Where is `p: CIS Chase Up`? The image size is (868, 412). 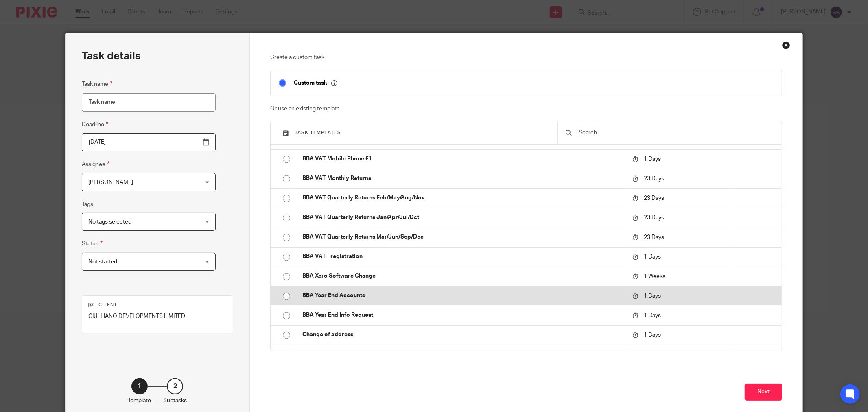
p: CIS Chase Up is located at coordinates (463, 354).